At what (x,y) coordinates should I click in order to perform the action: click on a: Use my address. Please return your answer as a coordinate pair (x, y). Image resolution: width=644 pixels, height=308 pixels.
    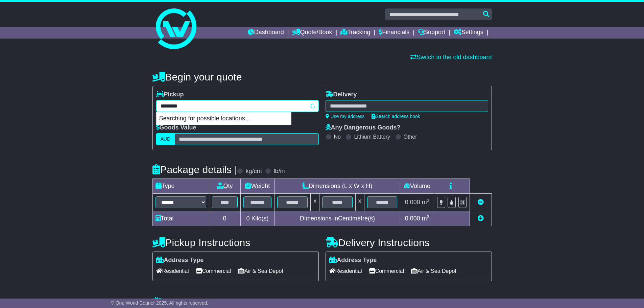
    Looking at the image, I should click on (345, 116).